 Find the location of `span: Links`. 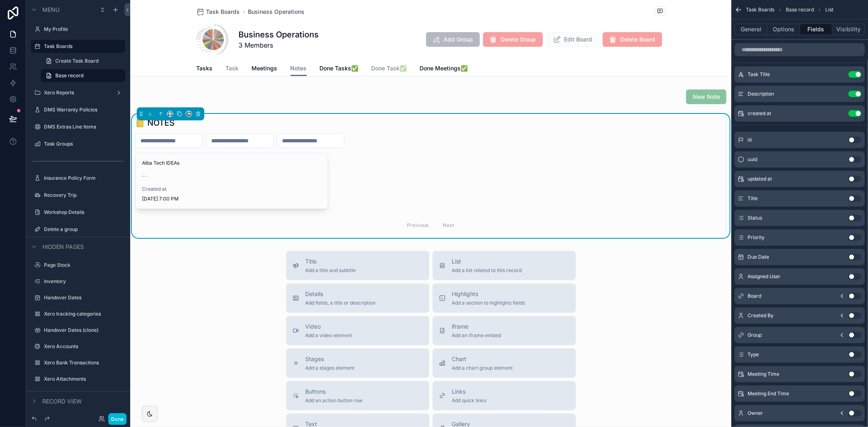

span: Links is located at coordinates (469, 392).